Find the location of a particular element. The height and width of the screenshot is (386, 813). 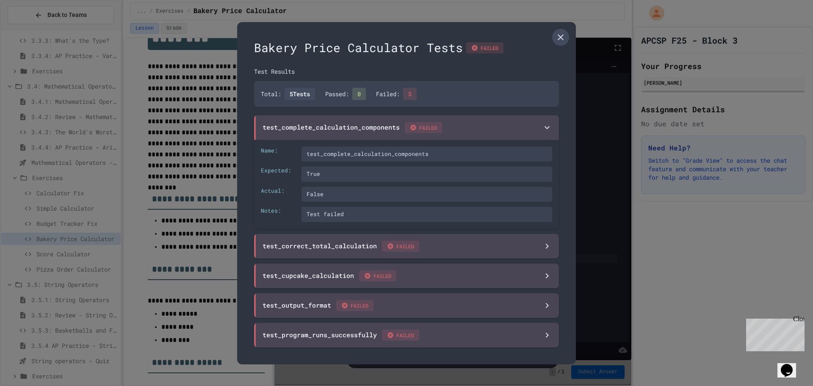

div: Total: is located at coordinates (288, 94).